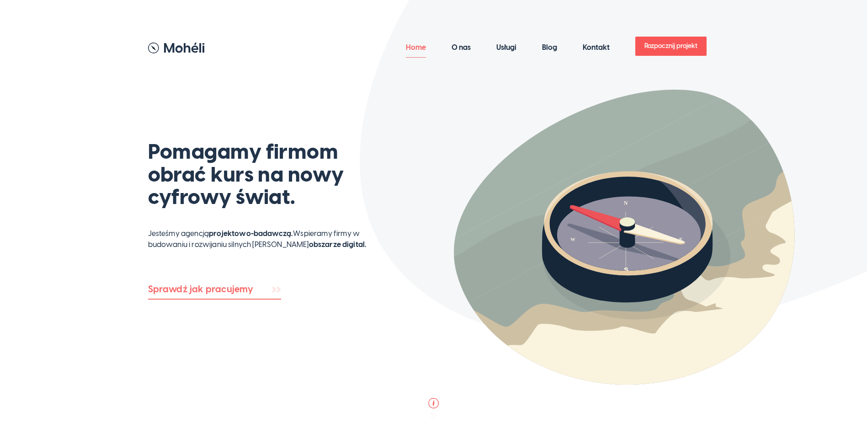  Describe the element at coordinates (214, 289) in the screenshot. I see `a: Sprawdź jak pracujemy` at that location.